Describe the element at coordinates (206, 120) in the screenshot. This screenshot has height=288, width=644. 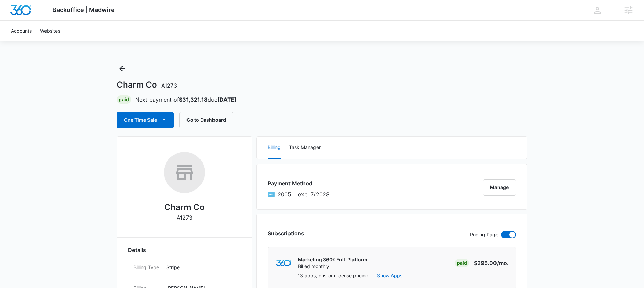
I see `a: Go to Dashboard` at that location.